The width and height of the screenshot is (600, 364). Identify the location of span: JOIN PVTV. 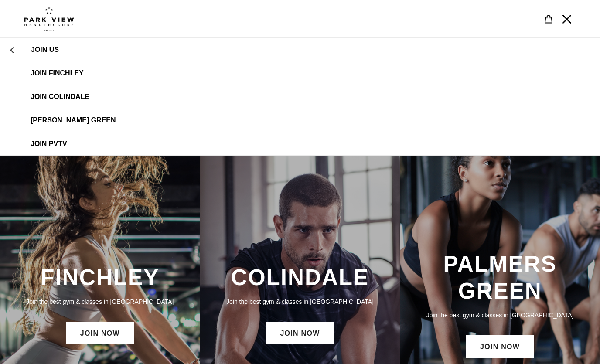
(49, 144).